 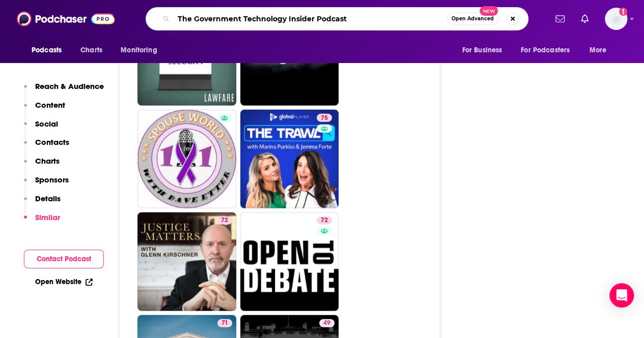 I want to click on button: Contacts, so click(x=47, y=146).